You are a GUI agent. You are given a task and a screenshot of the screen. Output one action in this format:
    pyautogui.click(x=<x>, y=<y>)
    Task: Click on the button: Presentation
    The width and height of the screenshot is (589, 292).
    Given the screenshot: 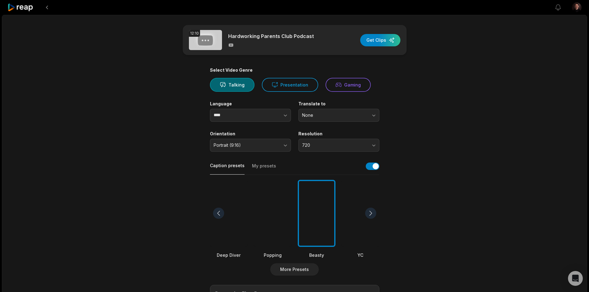 What is the action you would take?
    pyautogui.click(x=290, y=85)
    